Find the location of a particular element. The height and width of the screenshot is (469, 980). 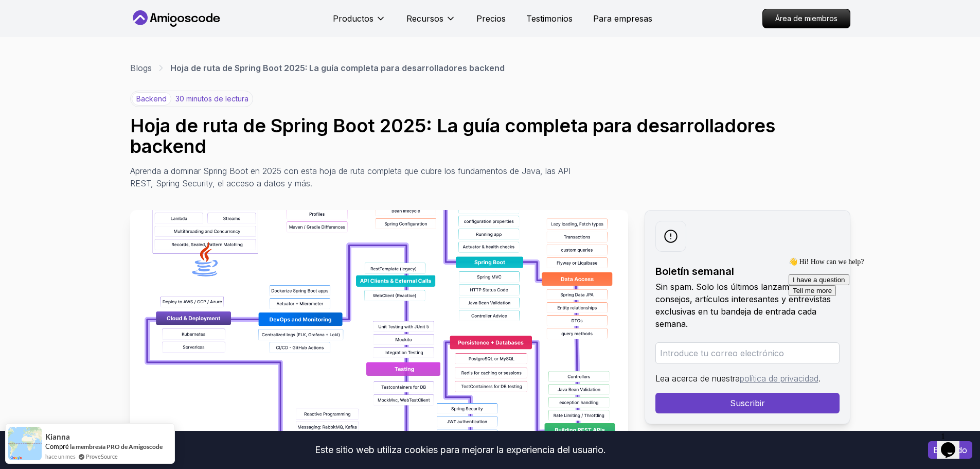

font: backend is located at coordinates (151, 99).